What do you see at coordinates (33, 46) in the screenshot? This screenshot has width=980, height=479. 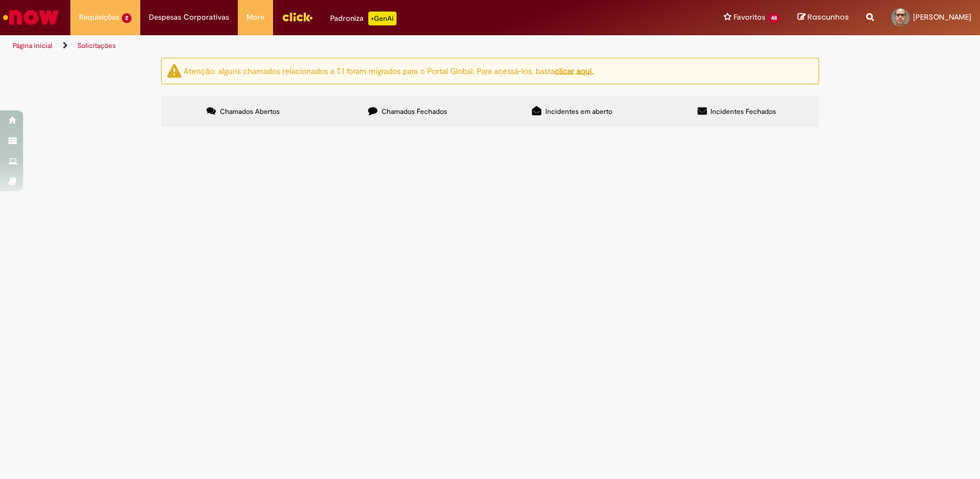 I see `a: Página inicial` at bounding box center [33, 46].